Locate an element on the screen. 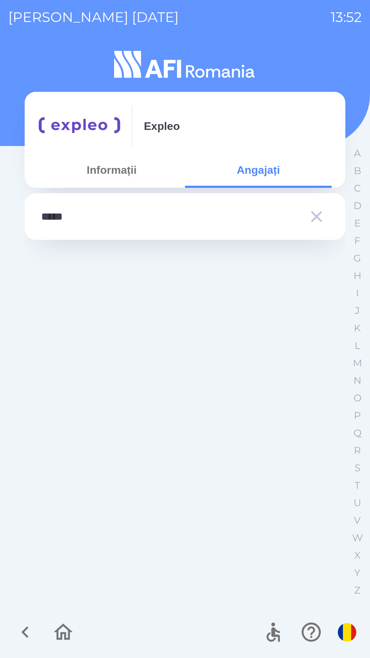 This screenshot has width=370, height=658. p: 13:52 is located at coordinates (346, 17).